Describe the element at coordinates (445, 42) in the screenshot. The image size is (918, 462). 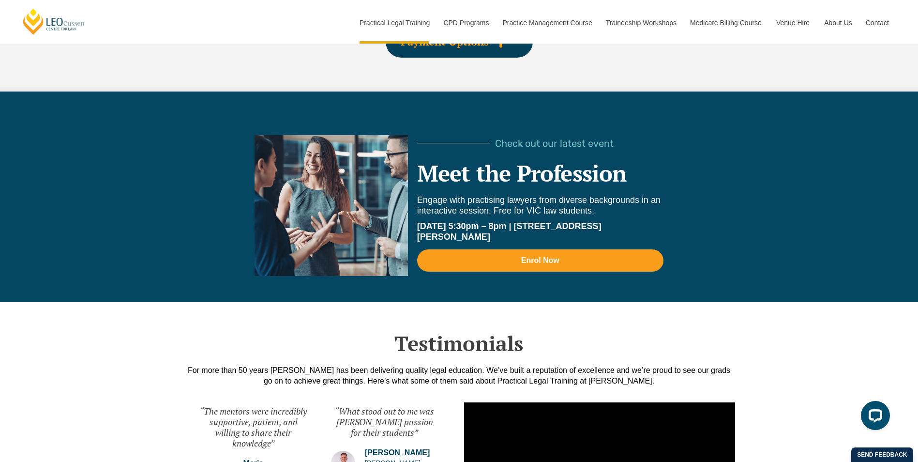
I see `span: Payment Options` at that location.